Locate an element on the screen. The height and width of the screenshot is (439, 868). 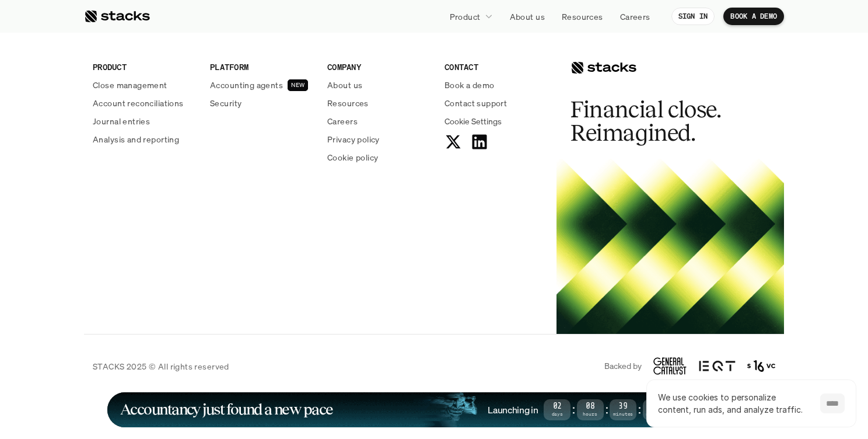
a: Accounting agentsNEW is located at coordinates (261, 85).